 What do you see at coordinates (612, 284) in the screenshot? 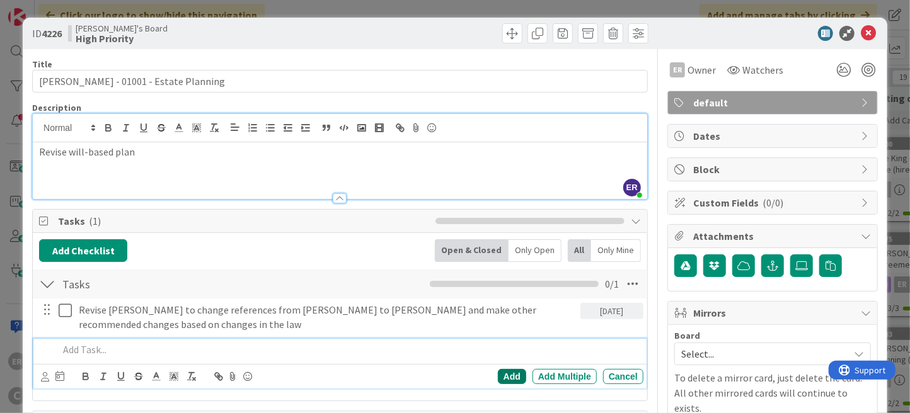
I see `span: 0 / 1` at bounding box center [612, 284].